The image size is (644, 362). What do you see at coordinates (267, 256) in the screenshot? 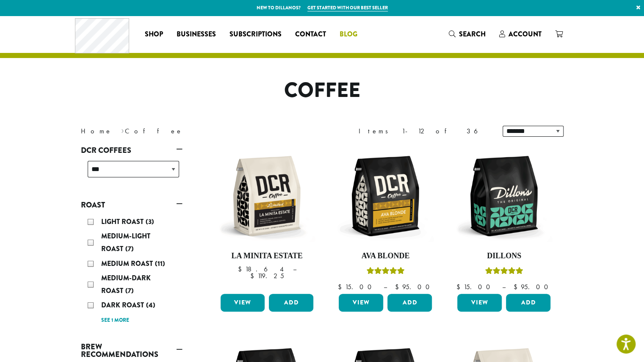
I see `h4: La Minita Estate` at bounding box center [267, 256].